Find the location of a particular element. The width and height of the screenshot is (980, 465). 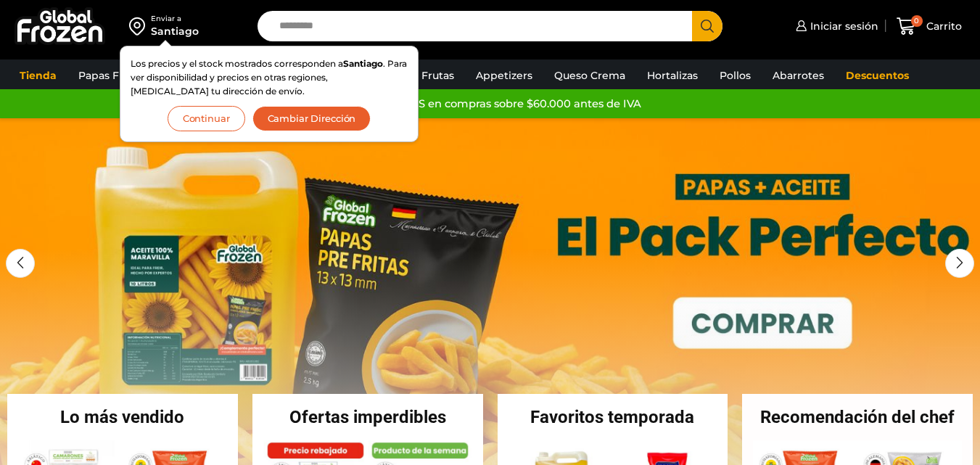

span: 0 is located at coordinates (917, 21).